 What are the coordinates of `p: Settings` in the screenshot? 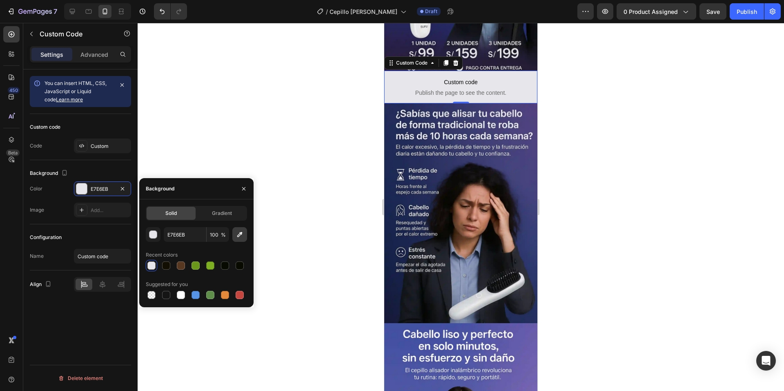 It's located at (52, 54).